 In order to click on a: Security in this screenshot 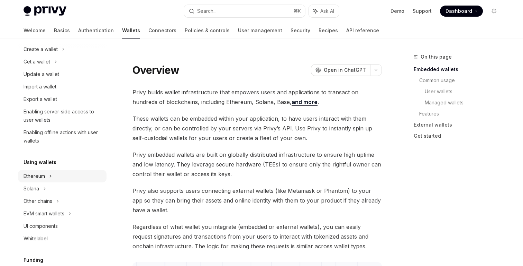, I will do `click(300, 30)`.